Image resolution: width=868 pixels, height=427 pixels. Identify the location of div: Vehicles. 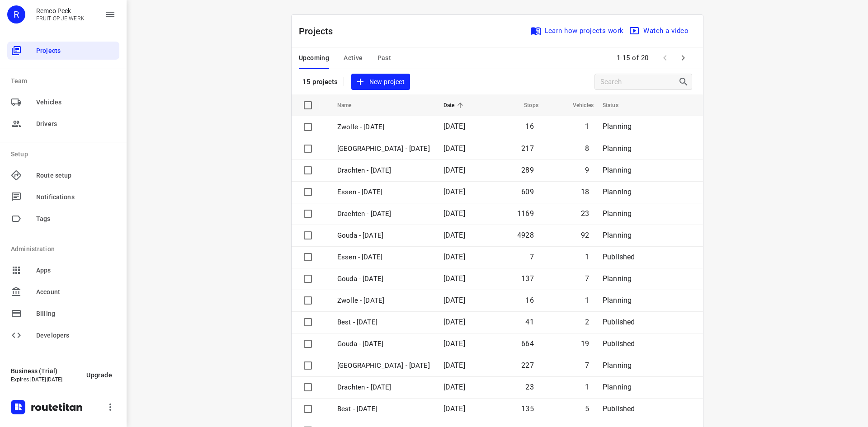
(63, 102).